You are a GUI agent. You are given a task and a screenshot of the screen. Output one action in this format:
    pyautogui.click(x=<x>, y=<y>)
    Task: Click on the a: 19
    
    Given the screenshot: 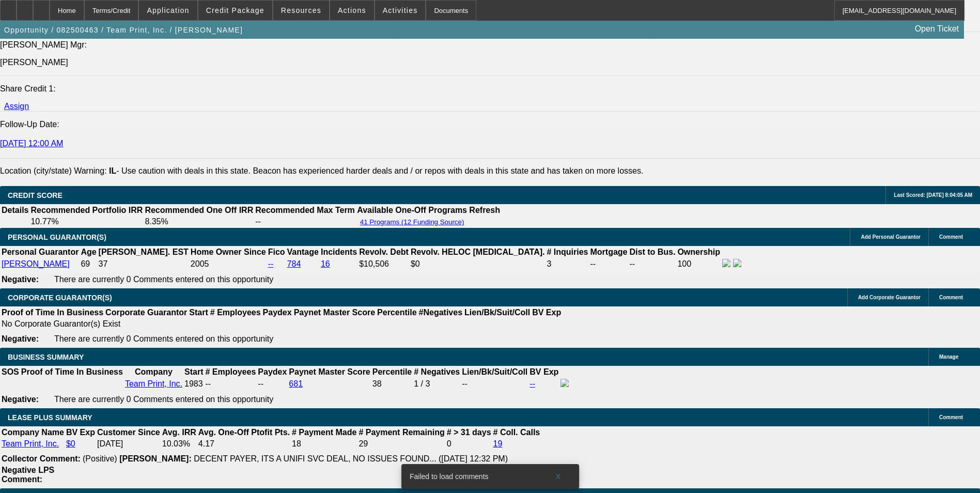 What is the action you would take?
    pyautogui.click(x=498, y=443)
    